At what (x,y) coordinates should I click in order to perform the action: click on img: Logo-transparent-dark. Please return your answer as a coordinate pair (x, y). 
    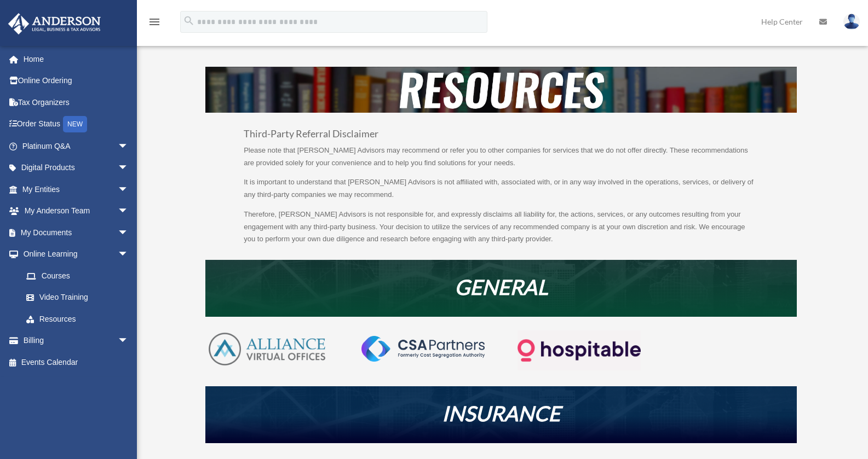
    Looking at the image, I should click on (579, 350).